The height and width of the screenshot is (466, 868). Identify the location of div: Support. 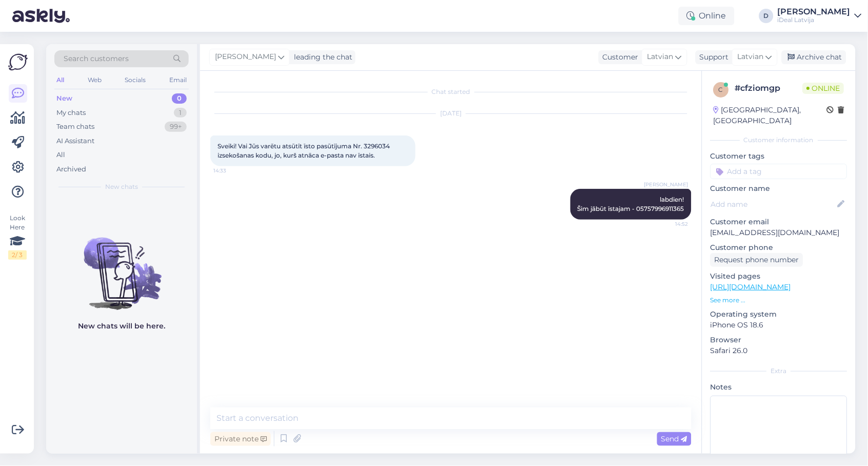
(712, 57).